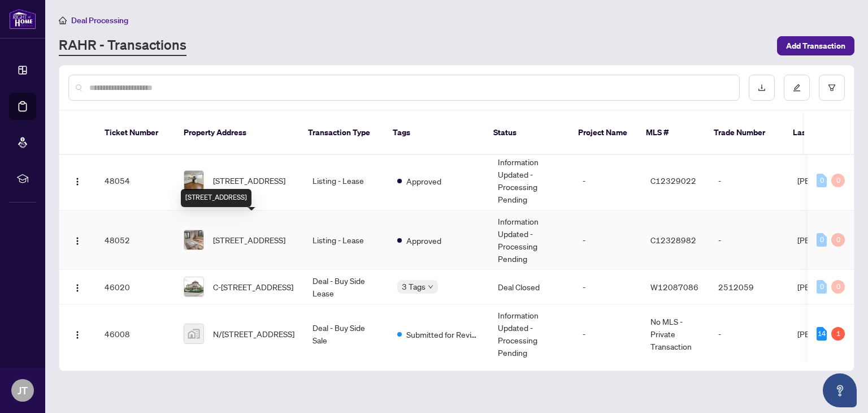 This screenshot has height=413, width=868. I want to click on span: edit, so click(797, 88).